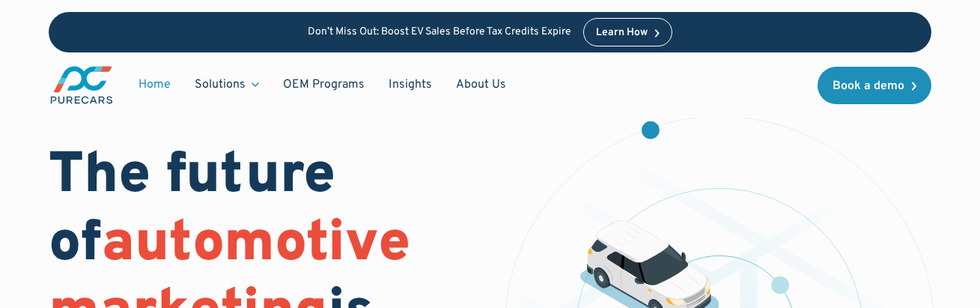 Image resolution: width=980 pixels, height=308 pixels. I want to click on a: OEM Programs, so click(323, 85).